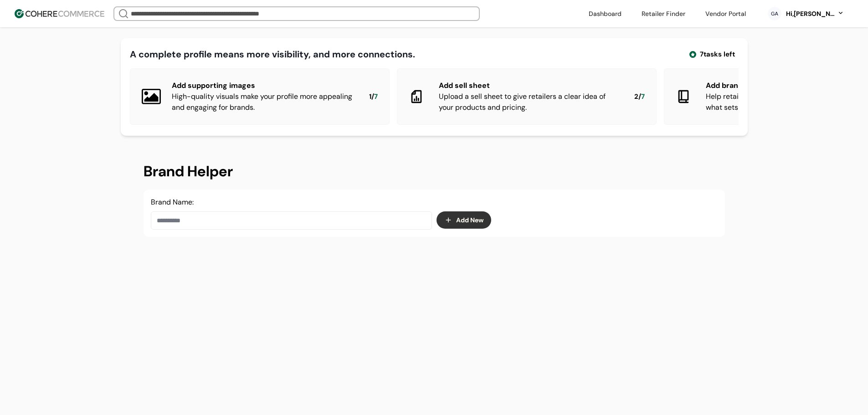 This screenshot has width=868, height=415. I want to click on span: 7 tasks left, so click(717, 54).